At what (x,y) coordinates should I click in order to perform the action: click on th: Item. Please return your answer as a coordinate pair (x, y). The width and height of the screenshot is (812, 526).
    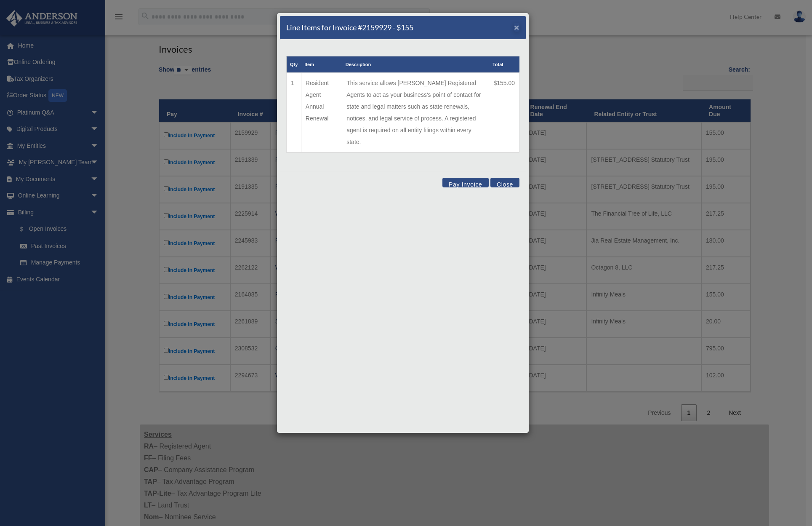
    Looking at the image, I should click on (321, 64).